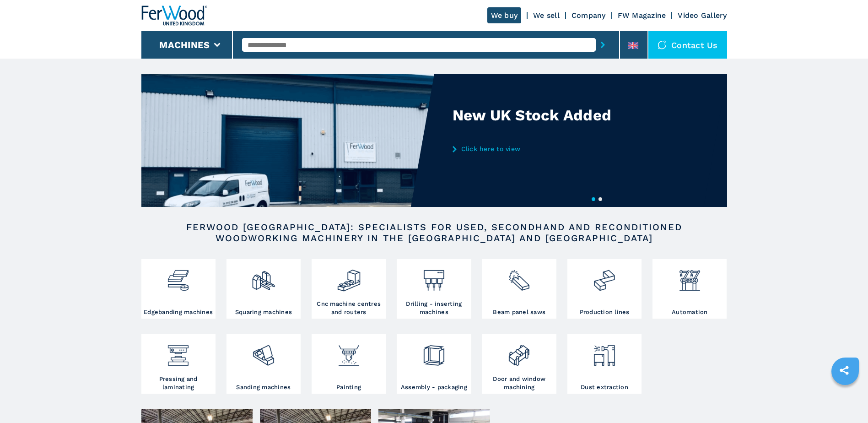  Describe the element at coordinates (605, 364) in the screenshot. I see `a: Dust extraction` at that location.